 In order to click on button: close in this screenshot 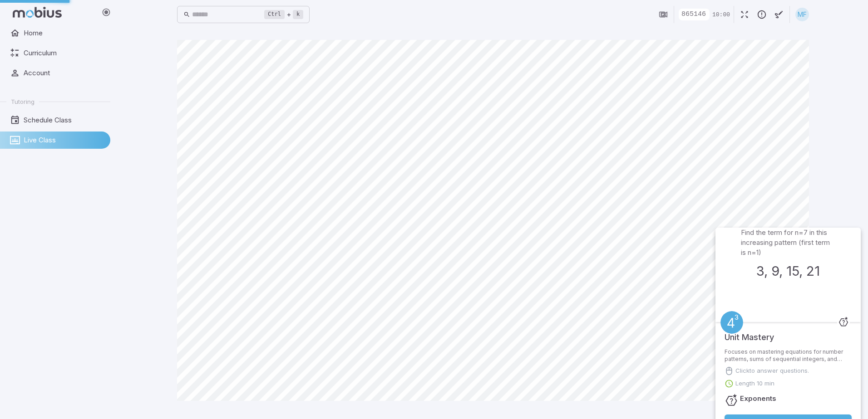, I will do `click(855, 235)`.